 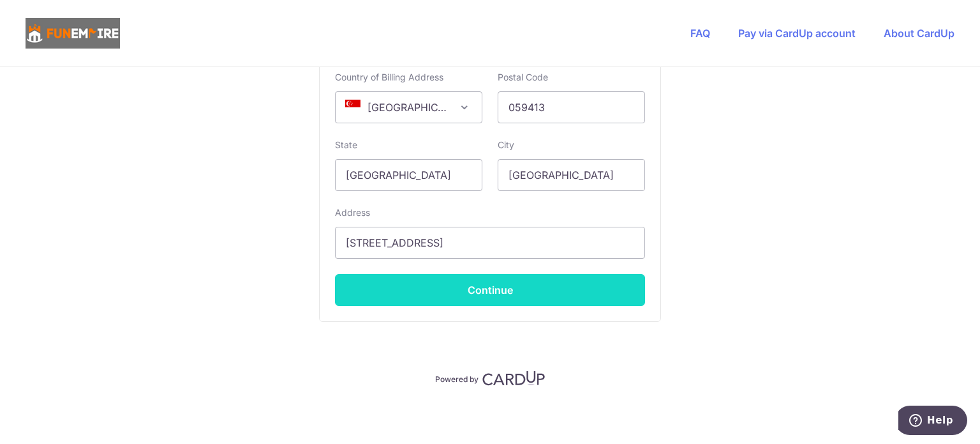 What do you see at coordinates (389, 77) in the screenshot?
I see `label: Country of Billing Address` at bounding box center [389, 77].